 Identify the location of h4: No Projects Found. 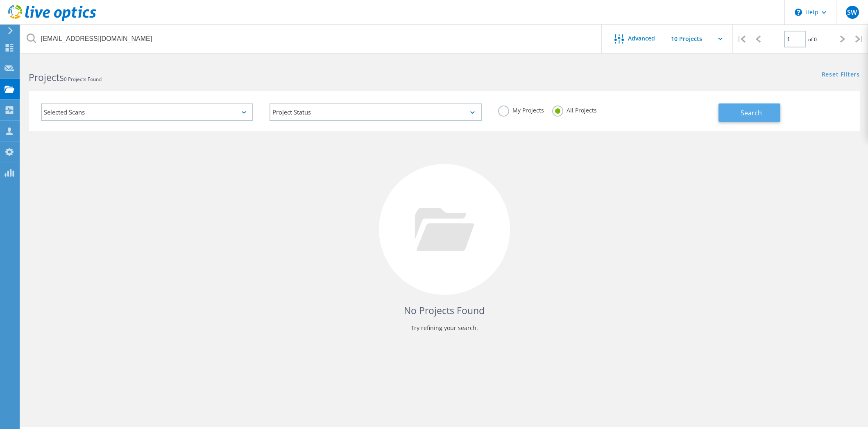
(444, 311).